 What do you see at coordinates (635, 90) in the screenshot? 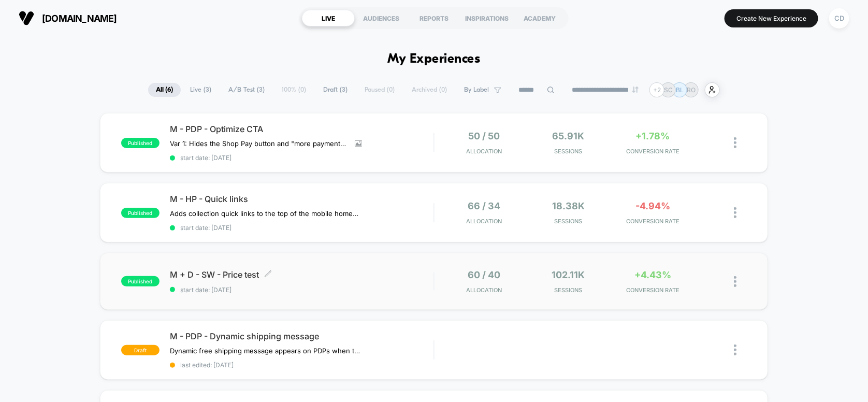
I see `img: end` at bounding box center [635, 90].